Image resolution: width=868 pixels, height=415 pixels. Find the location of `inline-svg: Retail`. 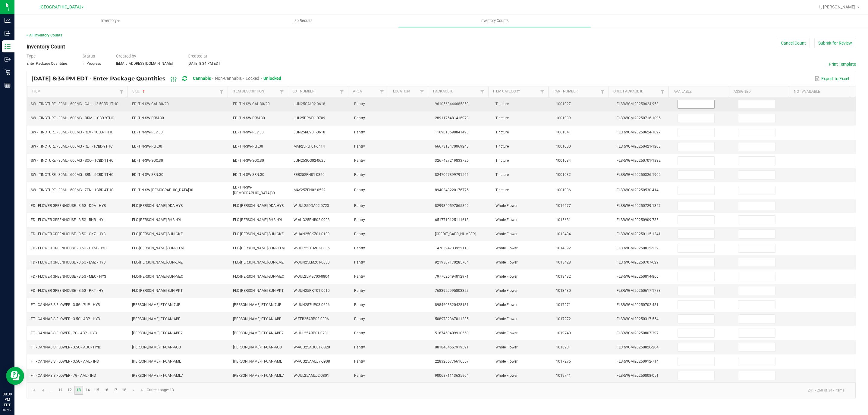

inline-svg: Retail is located at coordinates (7, 72).